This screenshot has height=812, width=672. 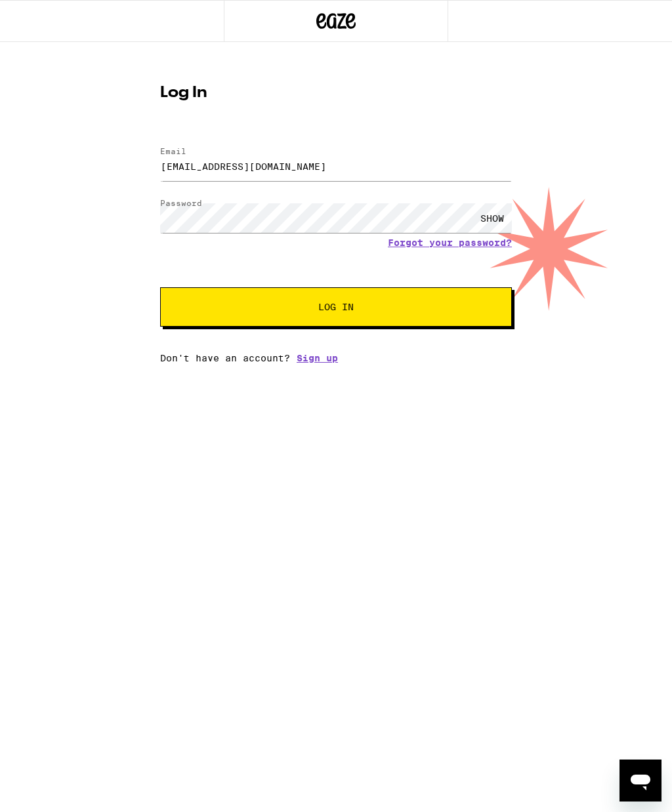 I want to click on label: Password, so click(x=181, y=203).